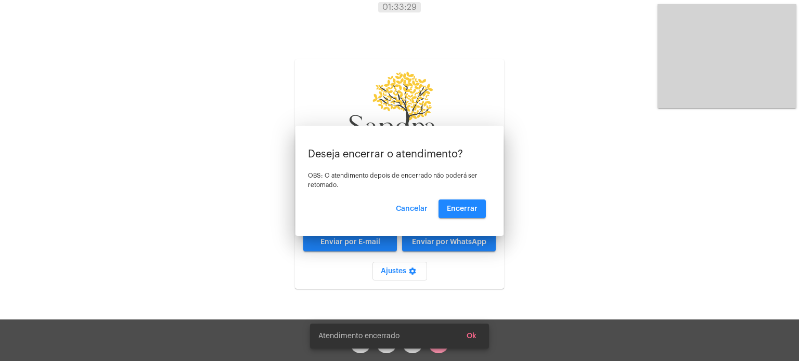 This screenshot has height=361, width=799. What do you see at coordinates (471, 336) in the screenshot?
I see `span: Ok` at bounding box center [471, 336].